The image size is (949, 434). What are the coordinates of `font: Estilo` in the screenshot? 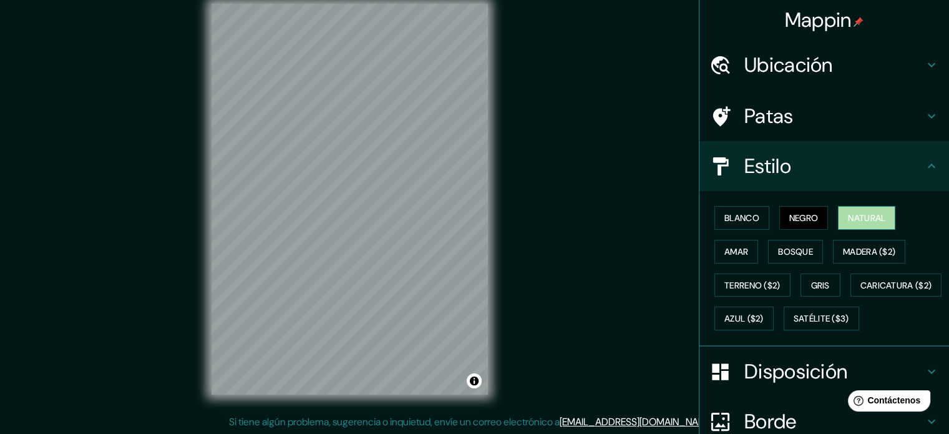 It's located at (767, 166).